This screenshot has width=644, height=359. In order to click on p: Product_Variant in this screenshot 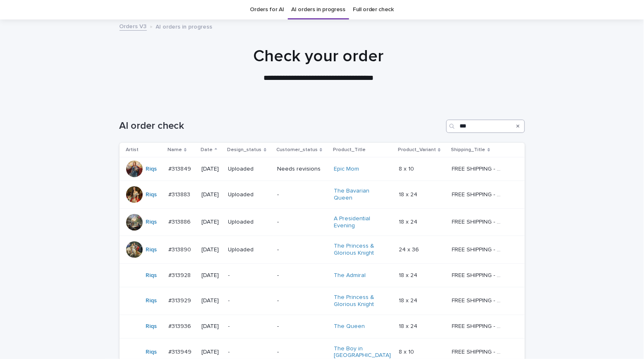, I will do `click(417, 150)`.